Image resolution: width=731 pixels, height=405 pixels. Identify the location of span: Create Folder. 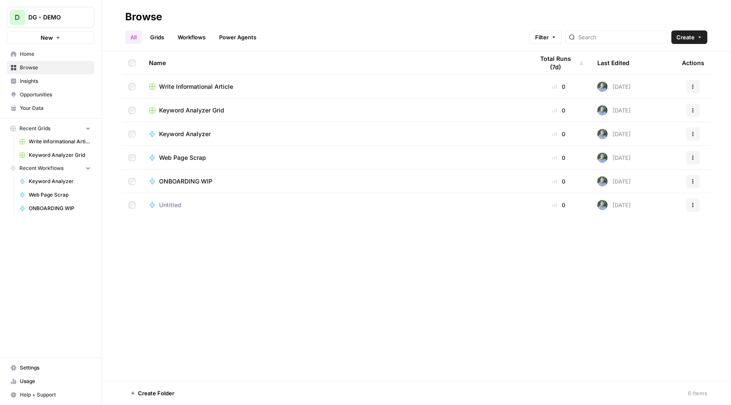
(156, 393).